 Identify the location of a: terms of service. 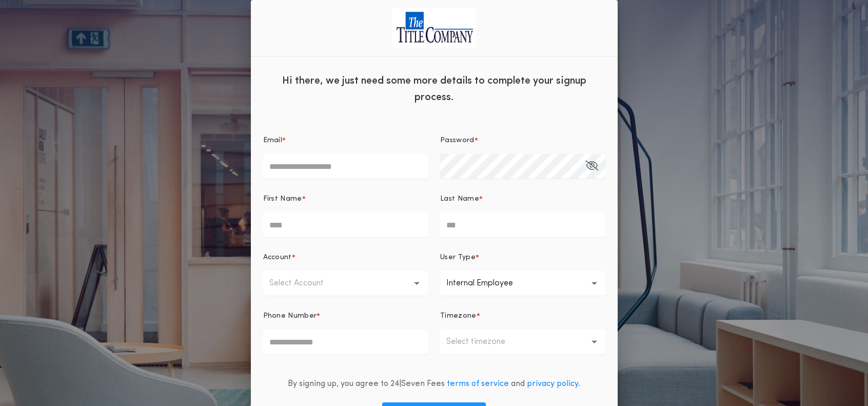
(477, 384).